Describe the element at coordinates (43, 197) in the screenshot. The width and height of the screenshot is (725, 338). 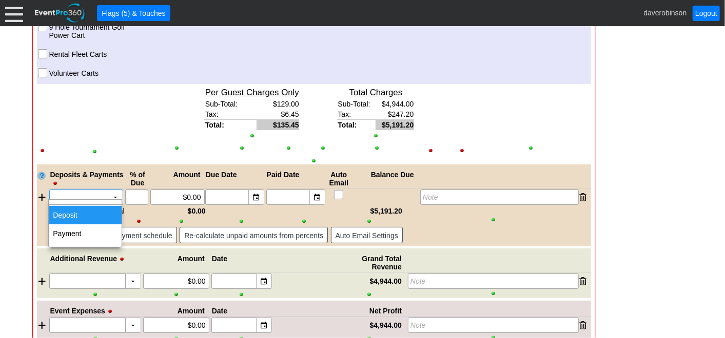
I see `div: Add payment` at that location.